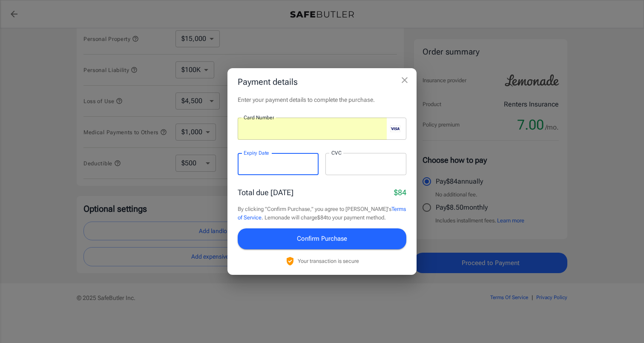 This screenshot has width=644, height=343. Describe the element at coordinates (337, 153) in the screenshot. I see `label: CVC` at that location.